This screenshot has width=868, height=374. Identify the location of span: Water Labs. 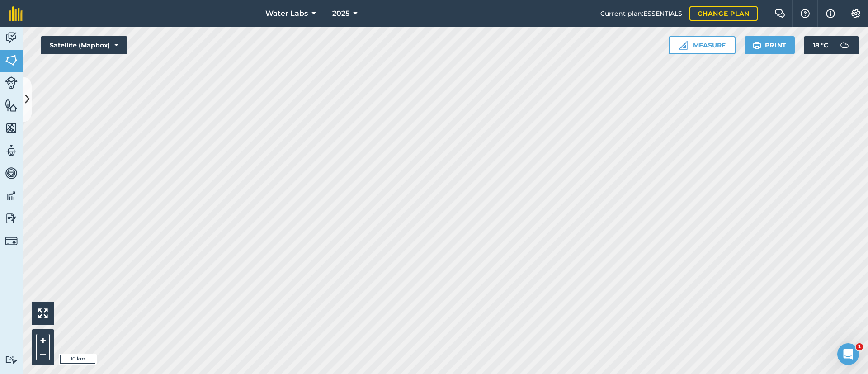
(287, 14).